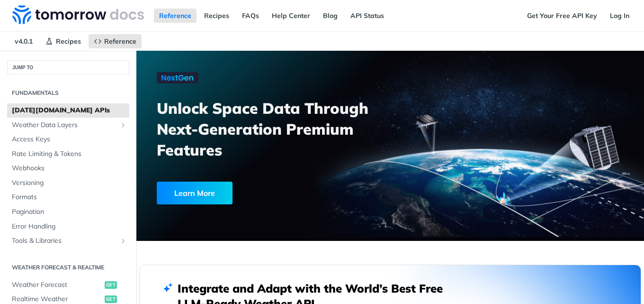 The image size is (644, 304). Describe the element at coordinates (254, 193) in the screenshot. I see `a: Learn More` at that location.